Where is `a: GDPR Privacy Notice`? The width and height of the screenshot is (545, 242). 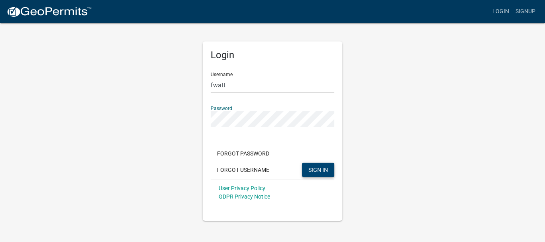
a: GDPR Privacy Notice is located at coordinates (244, 197).